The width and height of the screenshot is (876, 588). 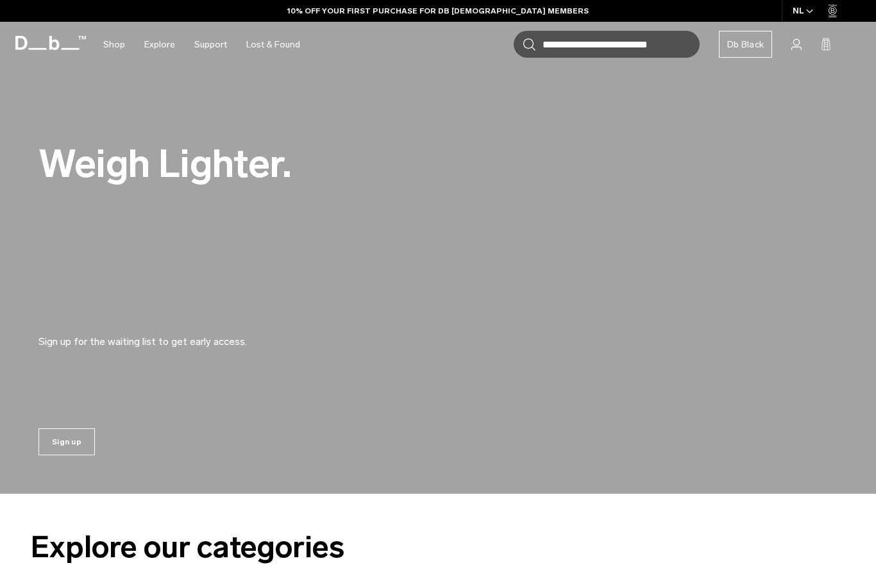 I want to click on h2: Explore our categories, so click(x=438, y=547).